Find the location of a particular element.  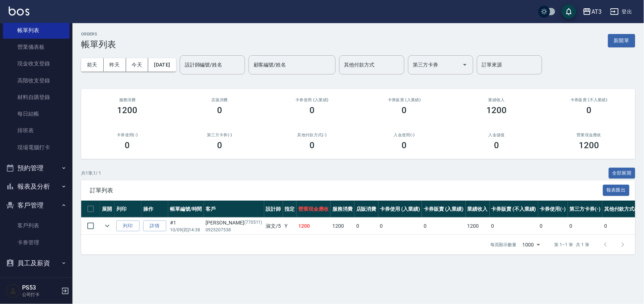

button: 前天 is located at coordinates (92, 65).